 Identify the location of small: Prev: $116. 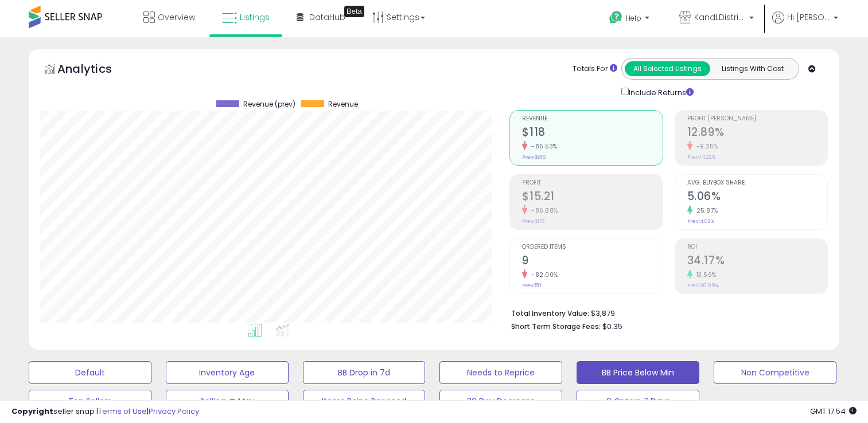
(533, 221).